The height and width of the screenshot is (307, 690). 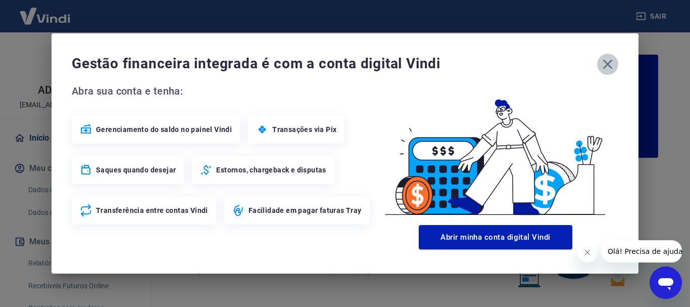 What do you see at coordinates (152, 210) in the screenshot?
I see `span: Transferência entre contas Vindi` at bounding box center [152, 210].